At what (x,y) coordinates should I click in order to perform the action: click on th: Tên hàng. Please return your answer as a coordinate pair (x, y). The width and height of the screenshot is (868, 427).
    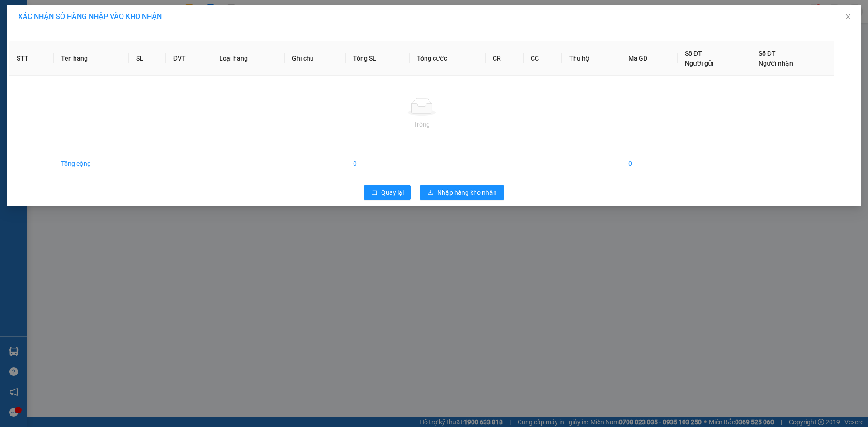
    Looking at the image, I should click on (91, 58).